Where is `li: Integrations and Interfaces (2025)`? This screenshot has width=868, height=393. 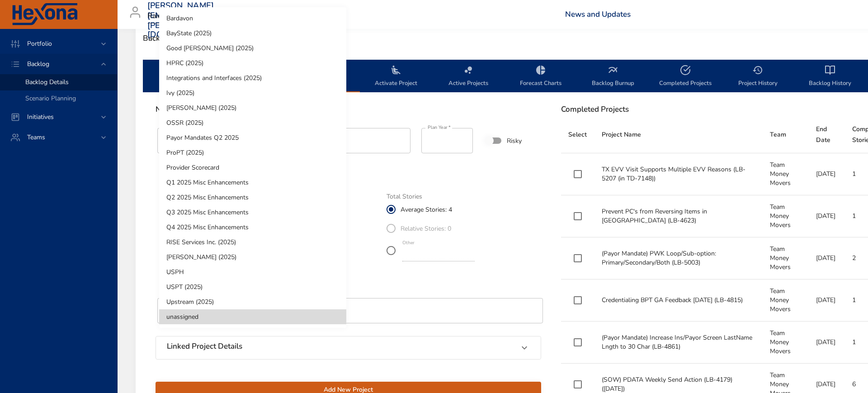 li: Integrations and Interfaces (2025) is located at coordinates (252, 78).